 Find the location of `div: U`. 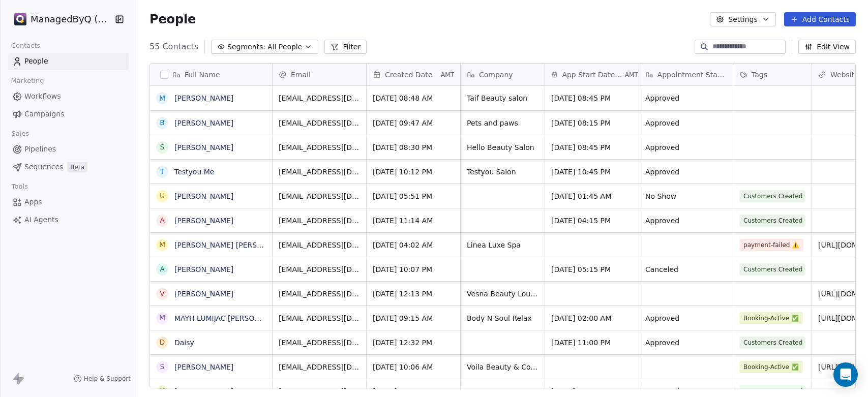

div: U is located at coordinates (162, 196).